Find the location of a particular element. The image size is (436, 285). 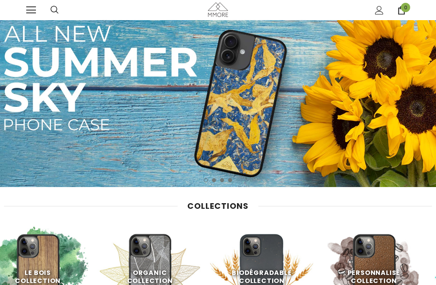

a: 0 is located at coordinates (401, 10).